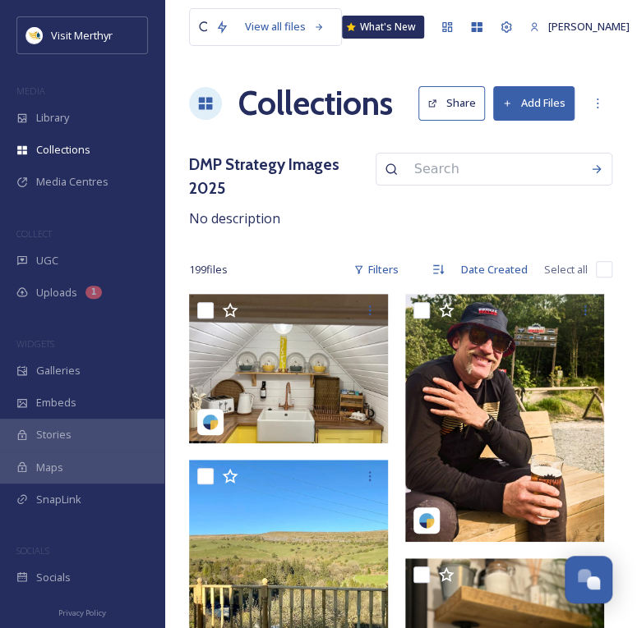 The image size is (637, 628). Describe the element at coordinates (82, 613) in the screenshot. I see `span: Privacy Policy` at that location.